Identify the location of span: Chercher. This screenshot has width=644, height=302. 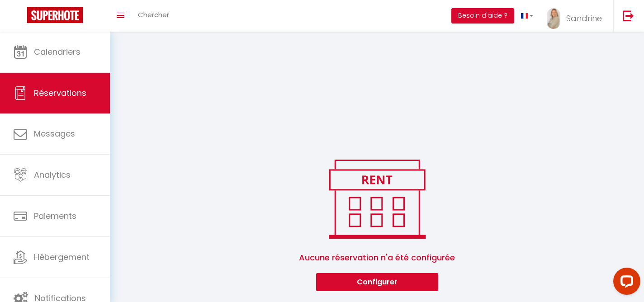
(153, 15).